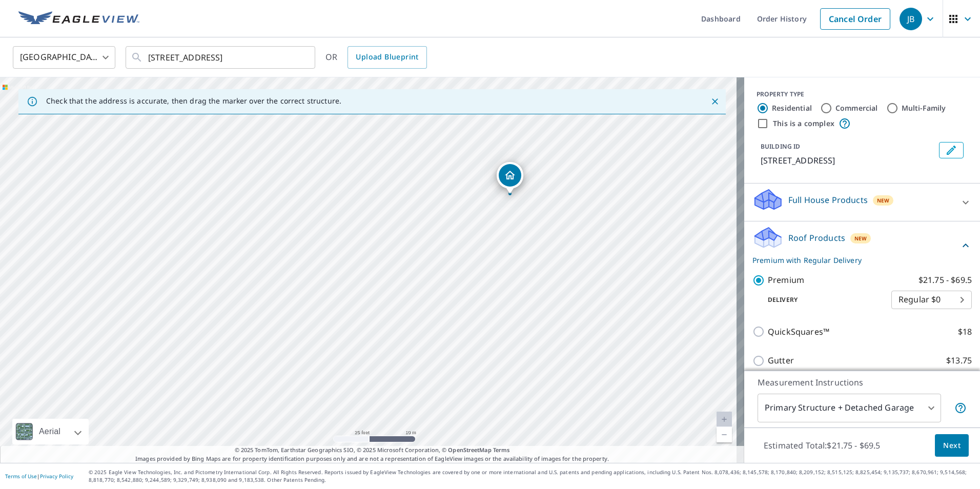  What do you see at coordinates (951, 445) in the screenshot?
I see `span: Next` at bounding box center [951, 445].